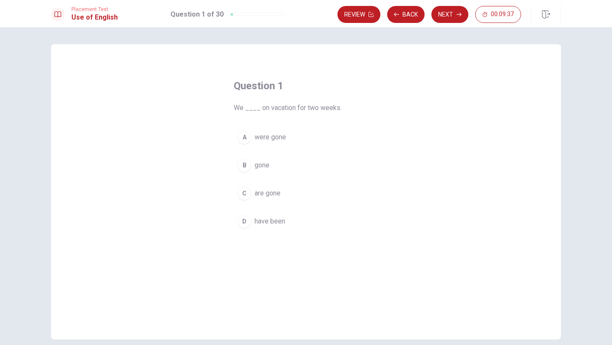 The width and height of the screenshot is (612, 345). Describe the element at coordinates (449, 14) in the screenshot. I see `button: Next` at that location.